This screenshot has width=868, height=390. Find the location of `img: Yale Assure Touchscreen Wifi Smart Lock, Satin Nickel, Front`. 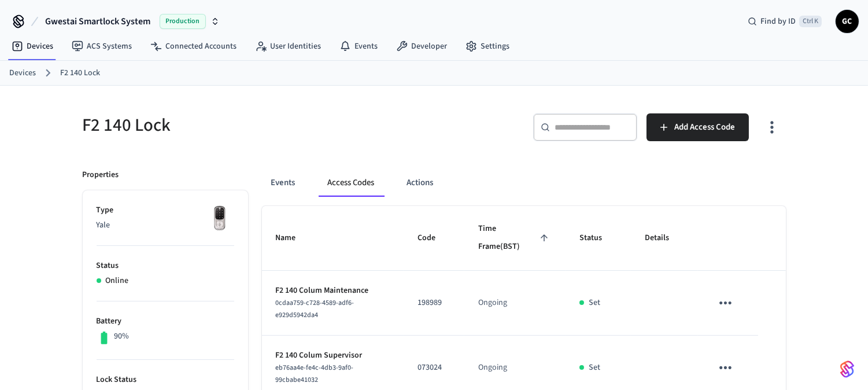

img: Yale Assure Touchscreen Wifi Smart Lock, Satin Nickel, Front is located at coordinates (220, 219).